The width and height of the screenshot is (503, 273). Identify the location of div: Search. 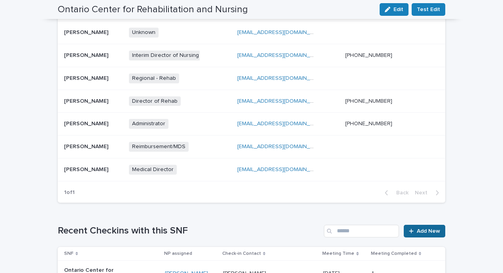
(362, 231).